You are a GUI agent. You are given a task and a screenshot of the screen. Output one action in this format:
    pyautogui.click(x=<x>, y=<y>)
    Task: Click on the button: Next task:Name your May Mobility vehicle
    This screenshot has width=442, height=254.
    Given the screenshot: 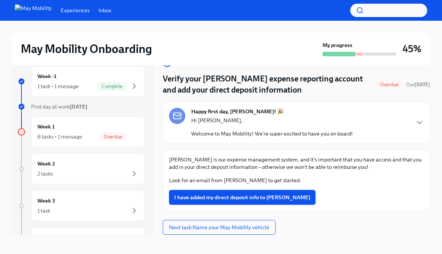 What is the action you would take?
    pyautogui.click(x=219, y=227)
    